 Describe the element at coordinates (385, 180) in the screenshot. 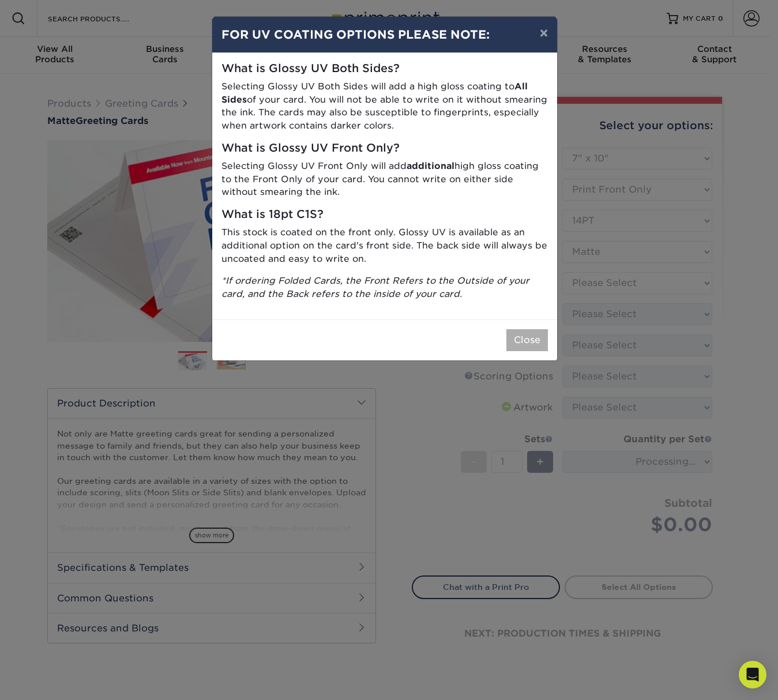

I see `p: Selecting Glossy UV Front Only will add high gloss coating to the Front Only of your card. You ca...` at that location.